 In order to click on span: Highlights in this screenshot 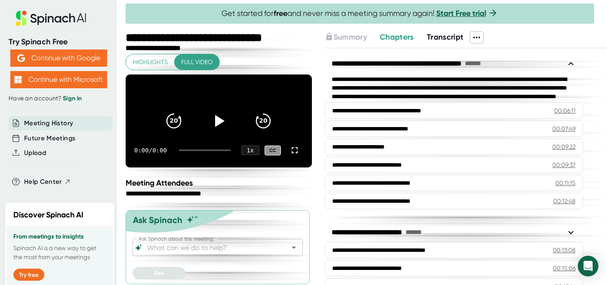, I will do `click(150, 62)`.